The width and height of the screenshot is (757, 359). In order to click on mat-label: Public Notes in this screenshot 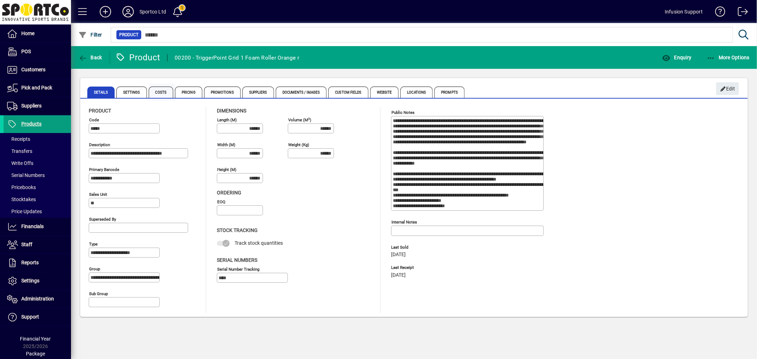, I will do `click(403, 113)`.